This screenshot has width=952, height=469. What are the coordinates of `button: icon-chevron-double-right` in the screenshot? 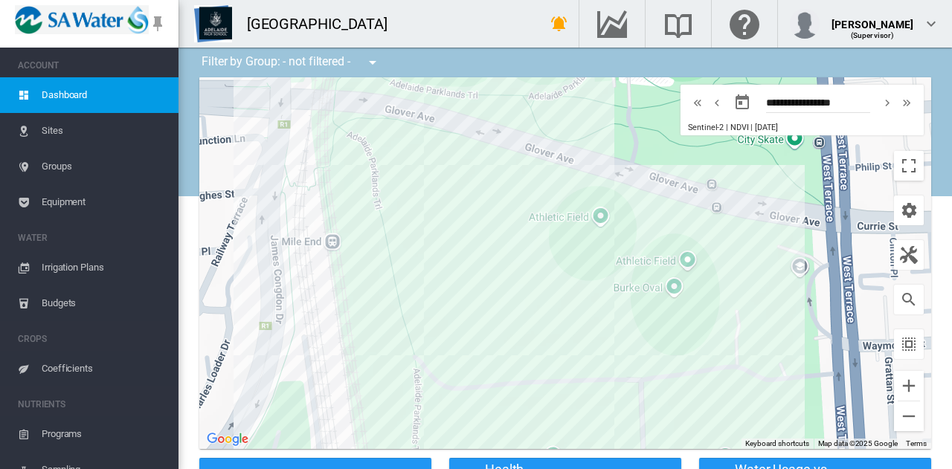 It's located at (906, 103).